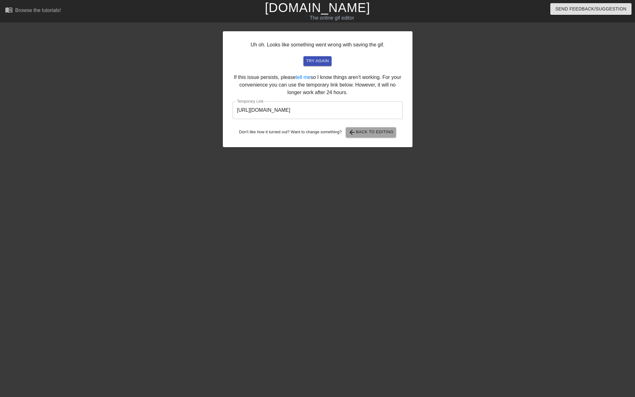  Describe the element at coordinates (318, 132) in the screenshot. I see `div: Don't like how it turned out? Want to change something?` at that location.